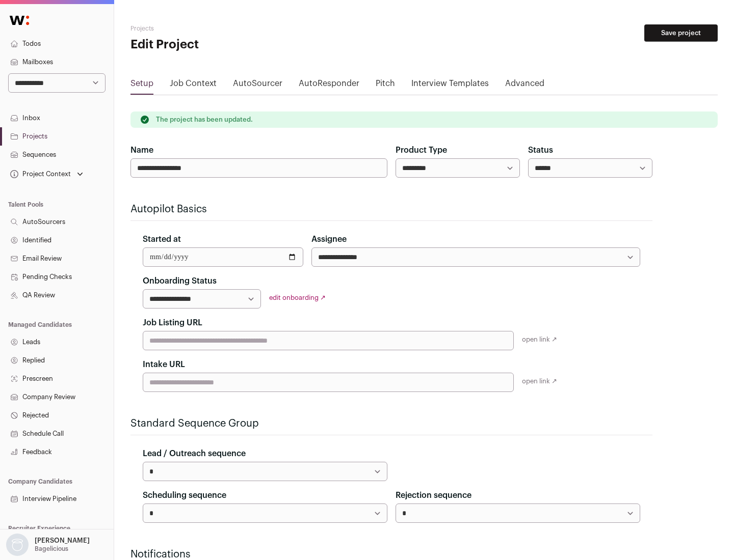 Image resolution: width=734 pixels, height=560 pixels. Describe the element at coordinates (391, 209) in the screenshot. I see `h2: Autopilot Basics` at that location.